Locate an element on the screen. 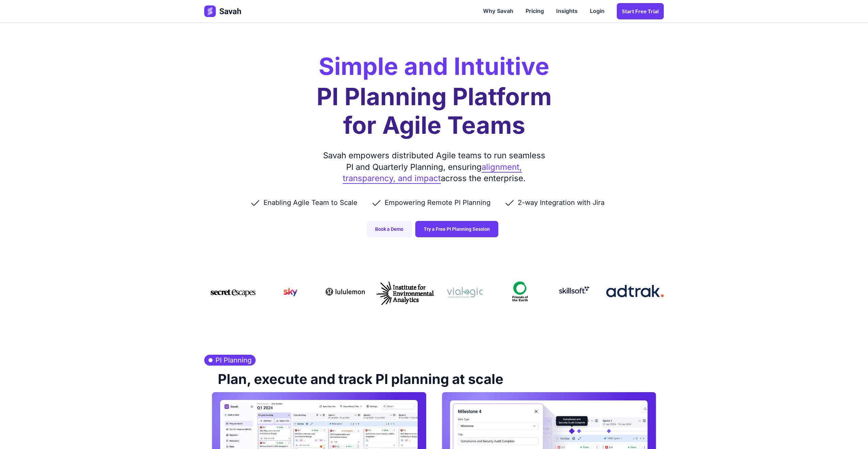  a: Pricing is located at coordinates (535, 12).